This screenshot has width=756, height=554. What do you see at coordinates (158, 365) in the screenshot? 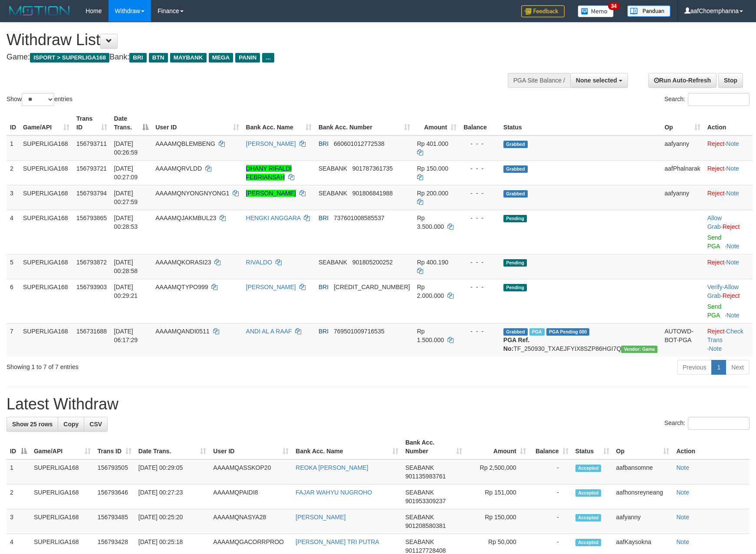
I see `div: Showing 1 to 7 of 7 entries` at bounding box center [158, 365].